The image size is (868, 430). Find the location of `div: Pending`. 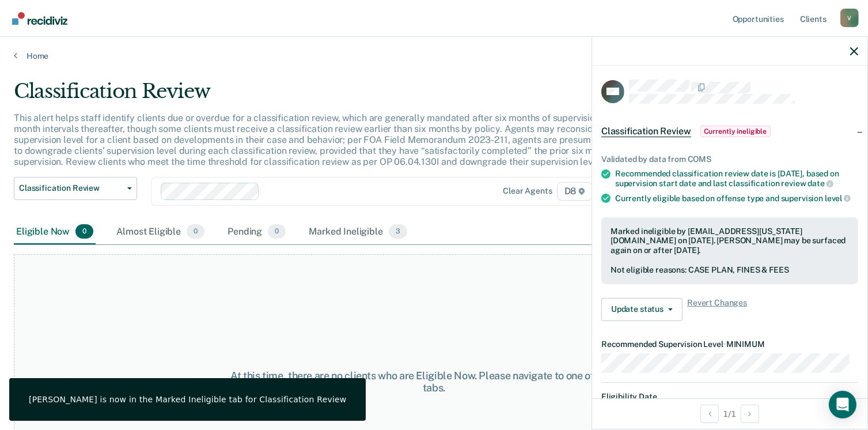

div: Pending is located at coordinates (256, 232).